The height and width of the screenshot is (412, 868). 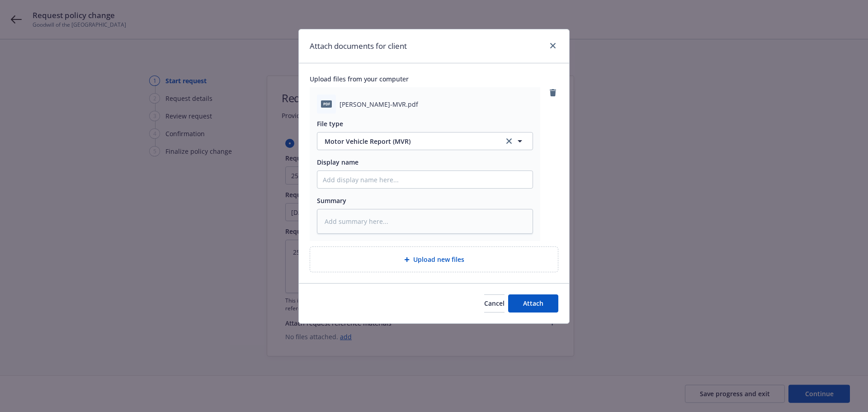 What do you see at coordinates (494, 303) in the screenshot?
I see `button: Cancel` at bounding box center [494, 303].